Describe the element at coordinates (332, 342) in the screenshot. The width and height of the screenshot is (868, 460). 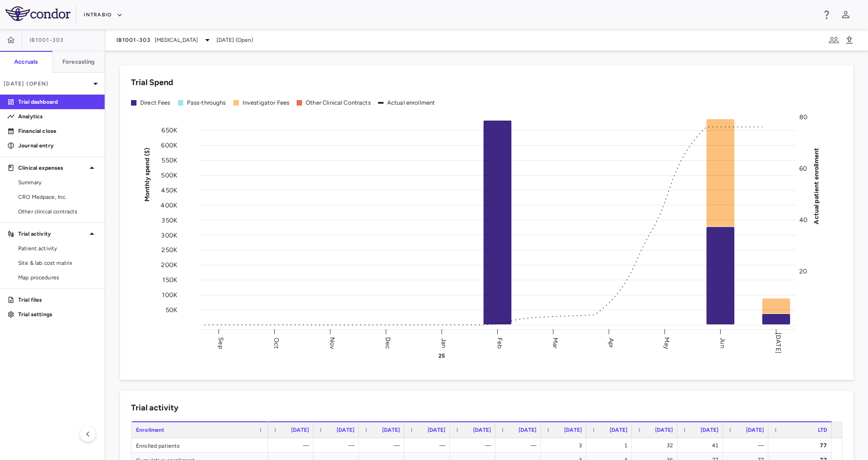
I see `text: Nov` at that location.